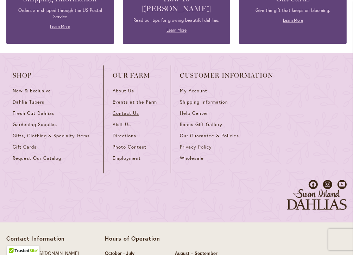 The height and width of the screenshot is (255, 353). What do you see at coordinates (201, 124) in the screenshot?
I see `span: Bonus Gift Gallery` at bounding box center [201, 124].